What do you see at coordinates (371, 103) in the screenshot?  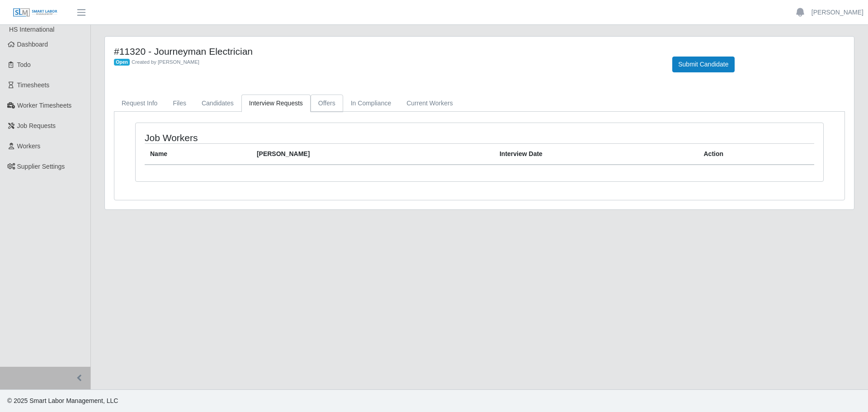 I see `a: In Compliance` at bounding box center [371, 103].